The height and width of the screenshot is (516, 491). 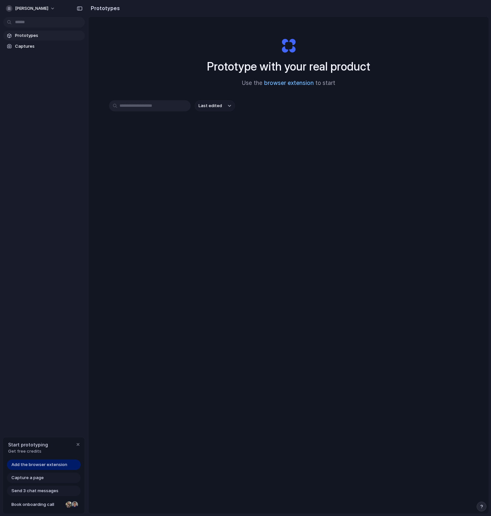 I want to click on div: Christian Iacullo, so click(x=75, y=504).